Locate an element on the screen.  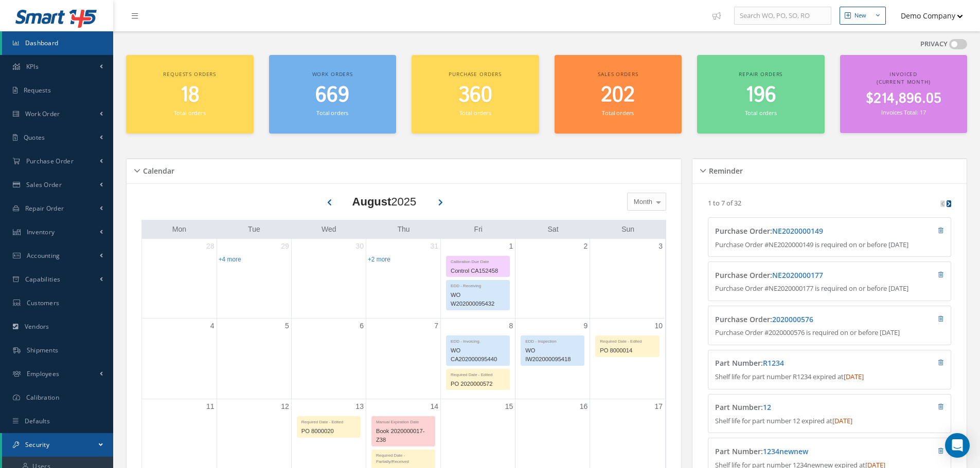
a: Saturday is located at coordinates (553, 229).